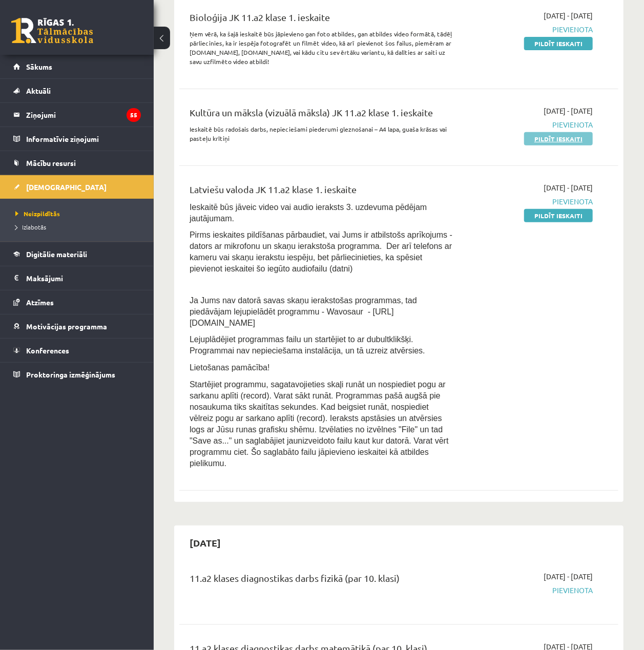 Image resolution: width=644 pixels, height=650 pixels. I want to click on a: Konferences, so click(77, 350).